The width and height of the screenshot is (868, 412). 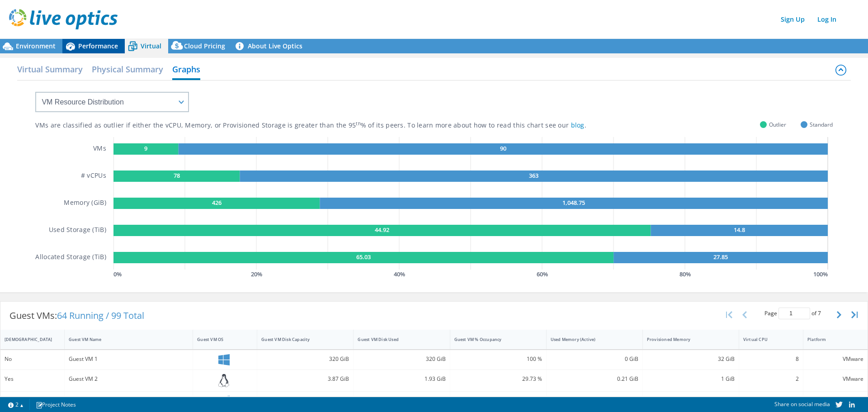 What do you see at coordinates (493, 339) in the screenshot?
I see `div: Guest VM % Occupancy` at bounding box center [493, 339].